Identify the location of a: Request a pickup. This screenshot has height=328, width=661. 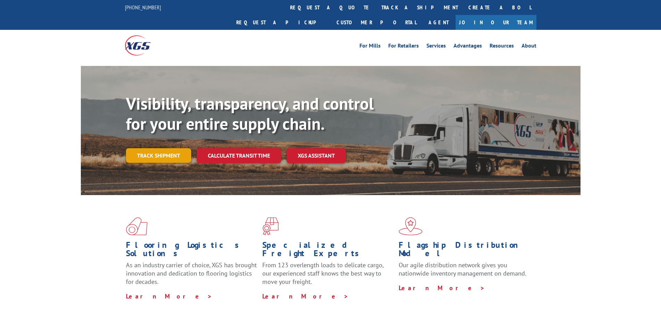
(281, 22).